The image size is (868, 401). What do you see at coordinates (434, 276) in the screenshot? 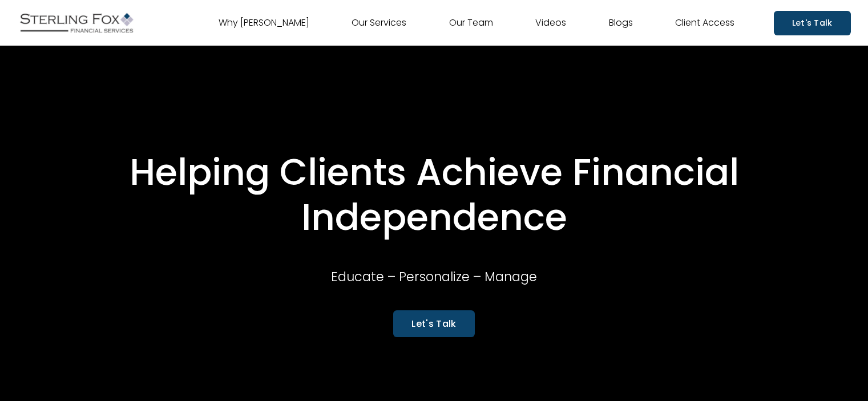
I see `p: Educate – Personalize – Manage` at bounding box center [434, 276].